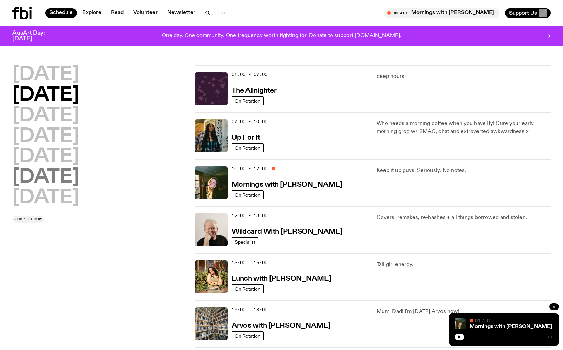  What do you see at coordinates (28, 219) in the screenshot?
I see `span: Jump to now` at bounding box center [28, 219].